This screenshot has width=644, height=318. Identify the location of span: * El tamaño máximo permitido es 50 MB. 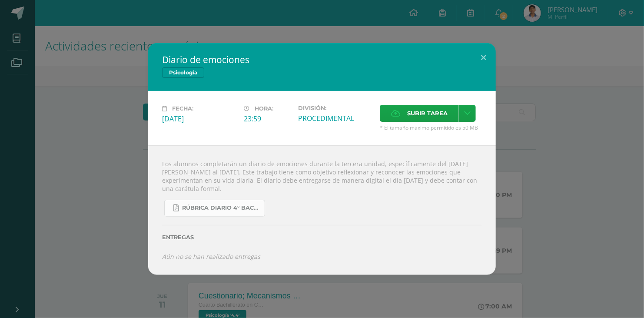
(431, 127).